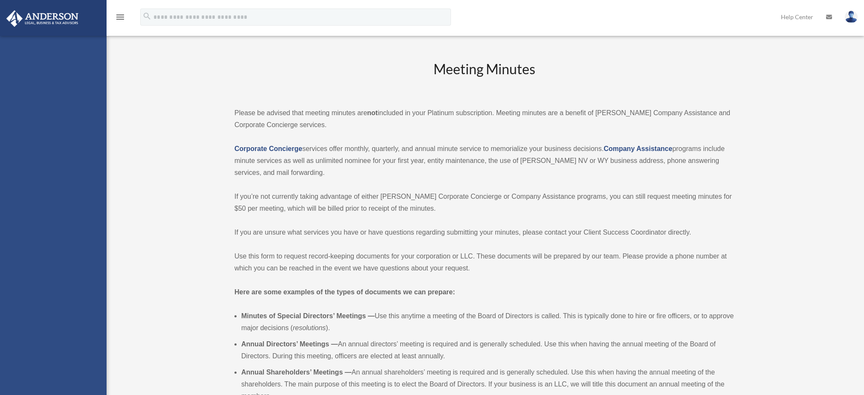  Describe the element at coordinates (484, 161) in the screenshot. I see `p: services offer monthly, quarterly, and annual minute service to memorialize your business decisio...` at that location.